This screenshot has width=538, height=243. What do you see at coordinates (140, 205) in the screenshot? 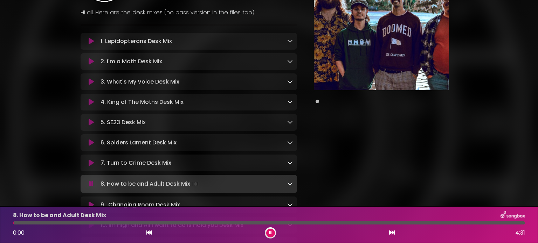
I see `p: 9.. Changing Room Desk Mix` at bounding box center [140, 205].